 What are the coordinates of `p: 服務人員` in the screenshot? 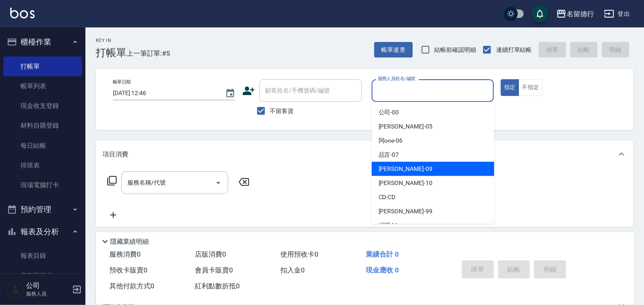 It's located at (48, 293).